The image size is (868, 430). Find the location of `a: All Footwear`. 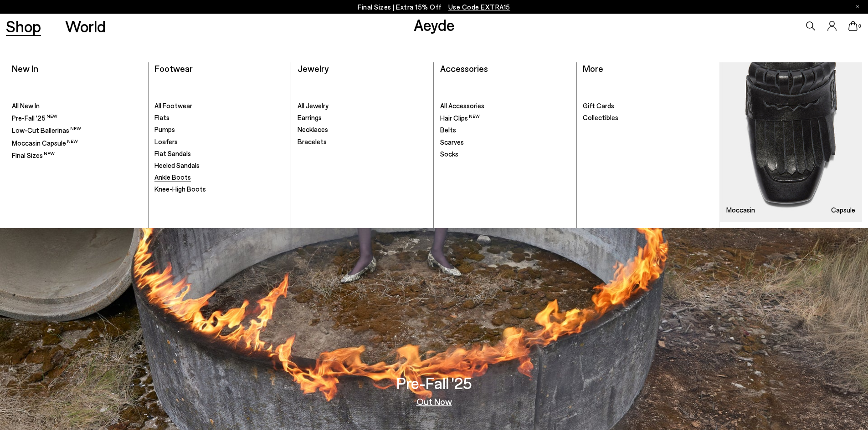

a: All Footwear is located at coordinates (220, 106).